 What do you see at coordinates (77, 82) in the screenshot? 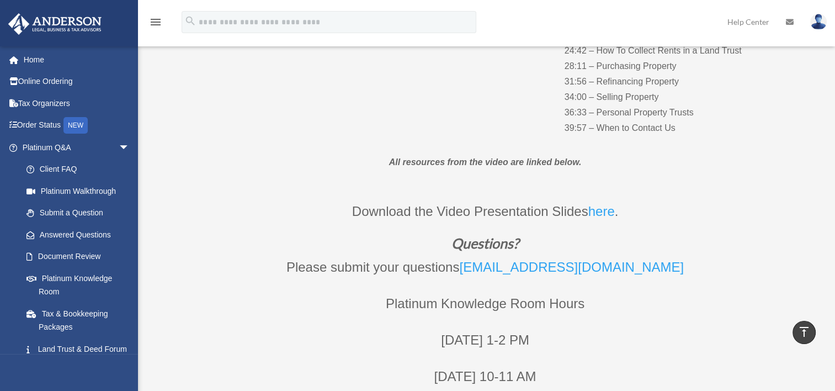
I see `a: Online Ordering` at bounding box center [77, 82].